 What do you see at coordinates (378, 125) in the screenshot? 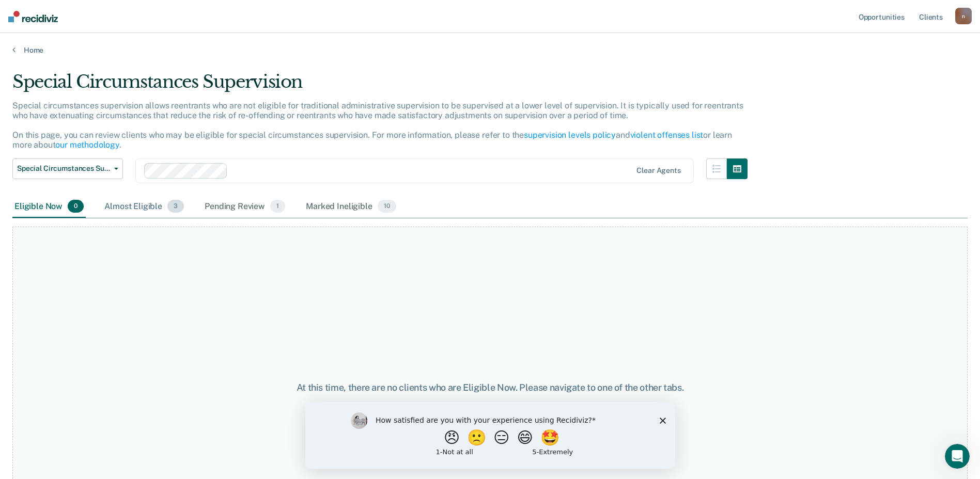
I see `p: Special circumstances supervision allows reentrants who are not eligible for traditional administ...` at bounding box center [378, 125].